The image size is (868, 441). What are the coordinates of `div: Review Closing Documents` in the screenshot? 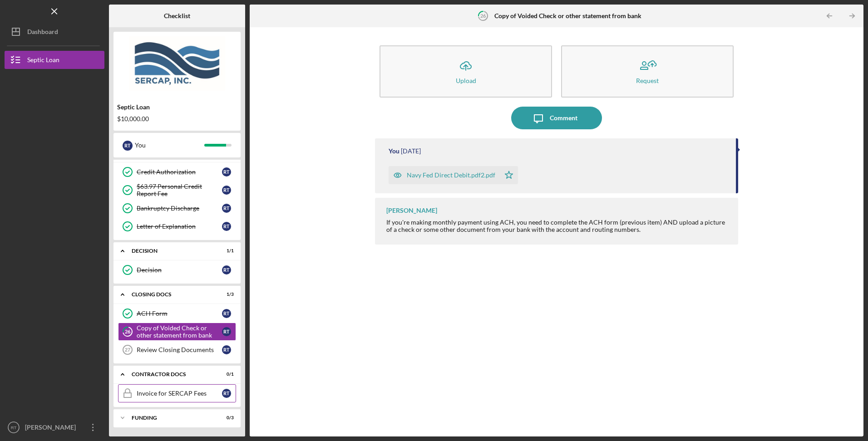 It's located at (179, 350).